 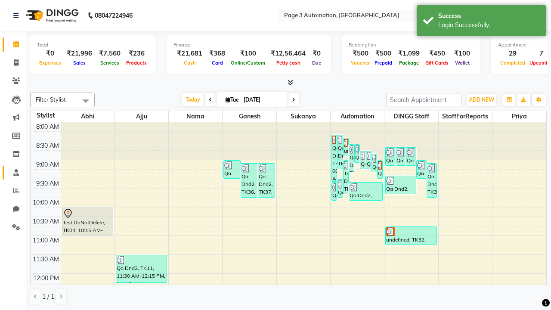 What do you see at coordinates (519, 116) in the screenshot?
I see `span: Priya` at bounding box center [519, 116].